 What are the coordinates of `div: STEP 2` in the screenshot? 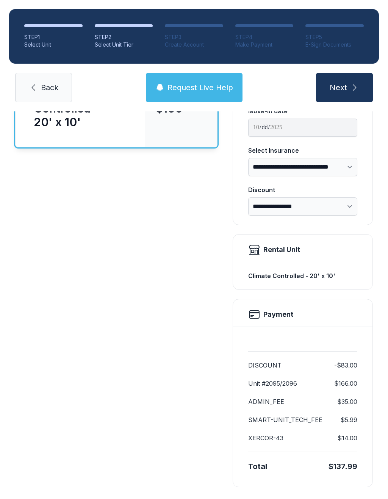 It's located at (124, 37).